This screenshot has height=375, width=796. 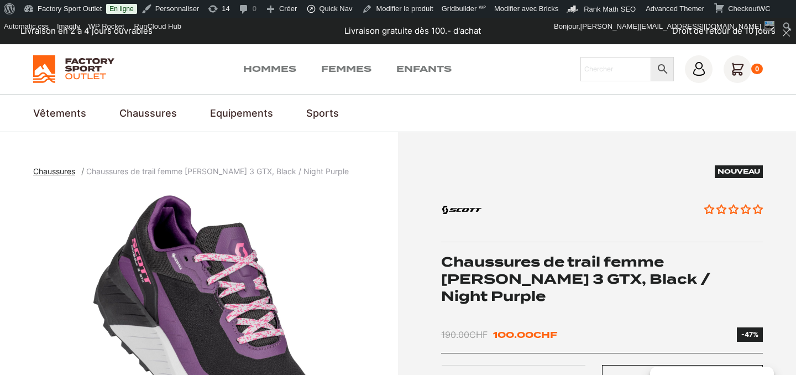 What do you see at coordinates (158, 27) in the screenshot?
I see `div: RunCloud Hub` at bounding box center [158, 27].